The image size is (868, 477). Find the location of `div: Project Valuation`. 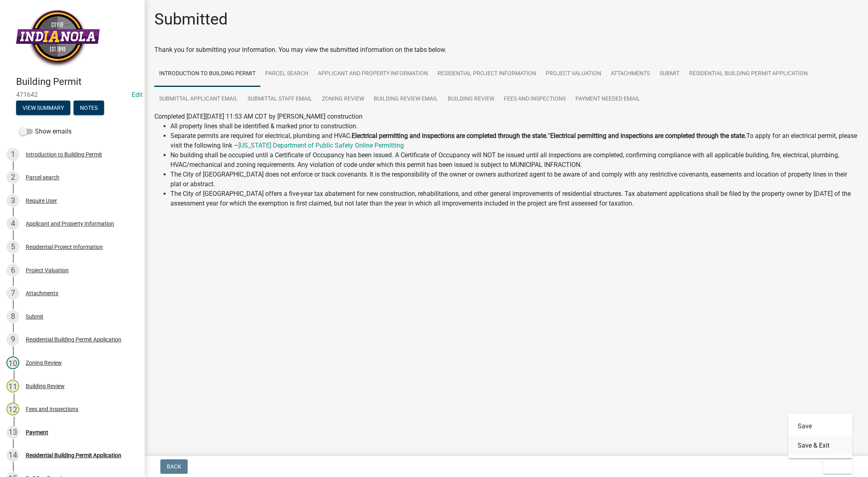

div: Project Valuation is located at coordinates (47, 270).